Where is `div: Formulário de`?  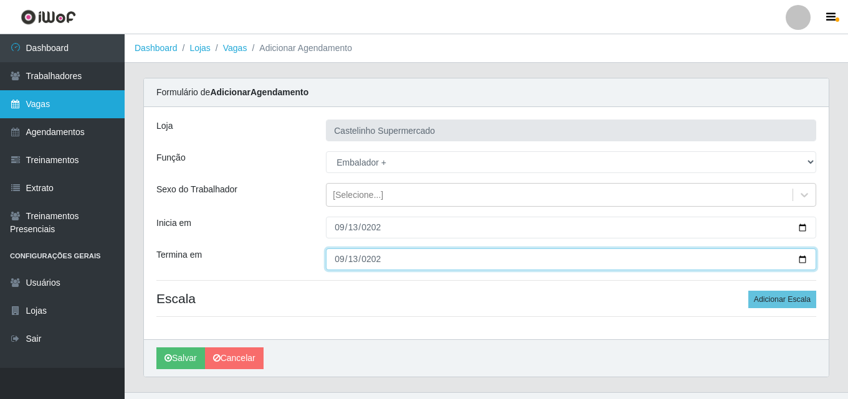
div: Formulário de is located at coordinates (486, 93).